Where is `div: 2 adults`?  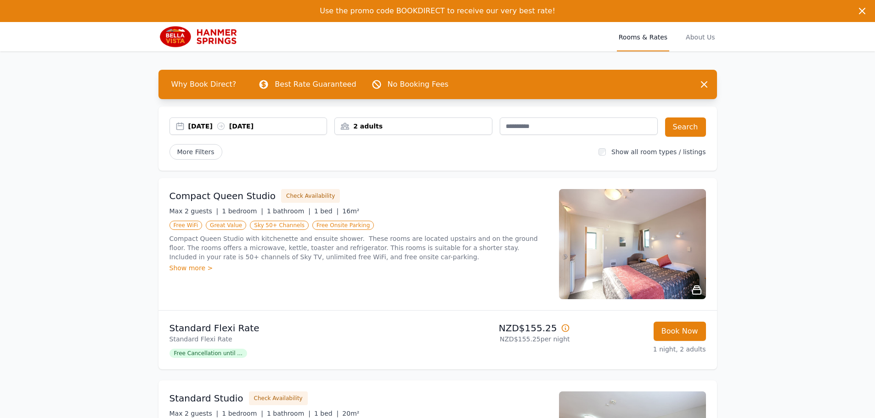 div: 2 adults is located at coordinates (413, 126).